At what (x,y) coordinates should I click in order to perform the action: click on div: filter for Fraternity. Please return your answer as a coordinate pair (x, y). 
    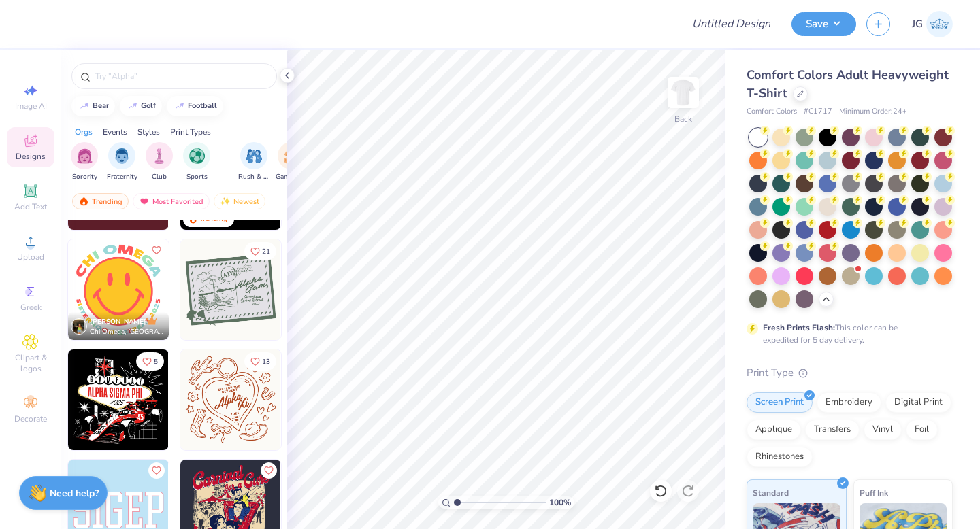
    Looking at the image, I should click on (122, 162).